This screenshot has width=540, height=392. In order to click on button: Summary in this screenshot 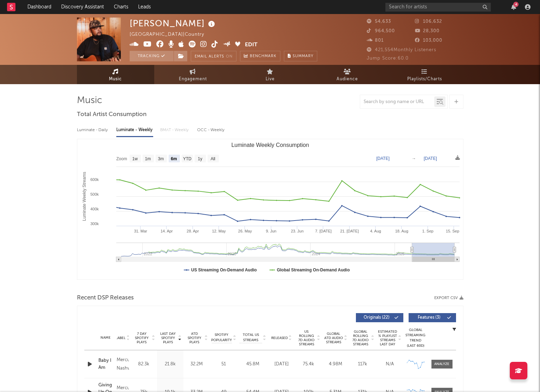, I will do `click(300, 56)`.